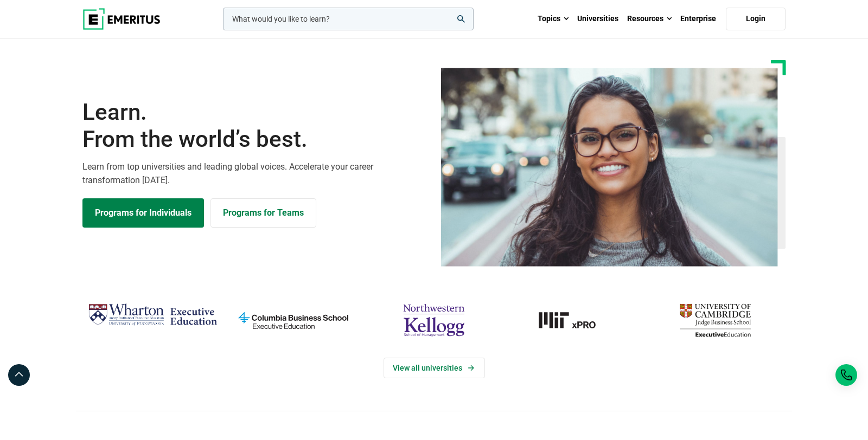  Describe the element at coordinates (609, 167) in the screenshot. I see `img: Learn from the world's best` at that location.